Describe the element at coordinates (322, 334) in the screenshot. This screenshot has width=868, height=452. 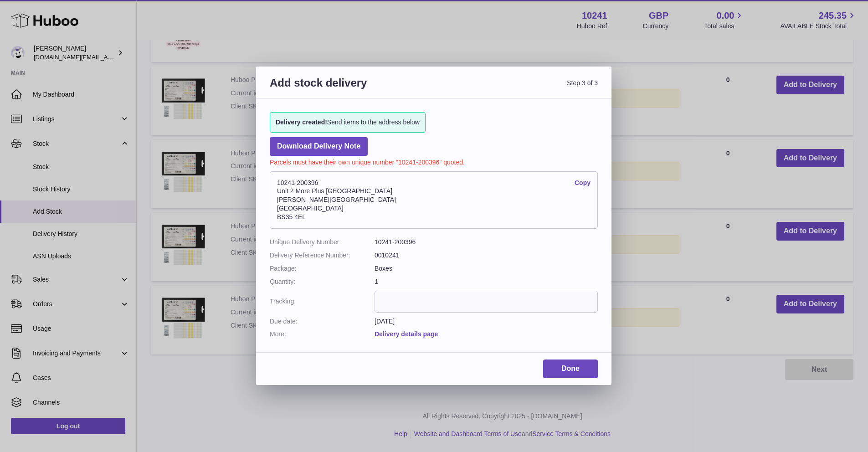
I see `dt: More:` at that location.